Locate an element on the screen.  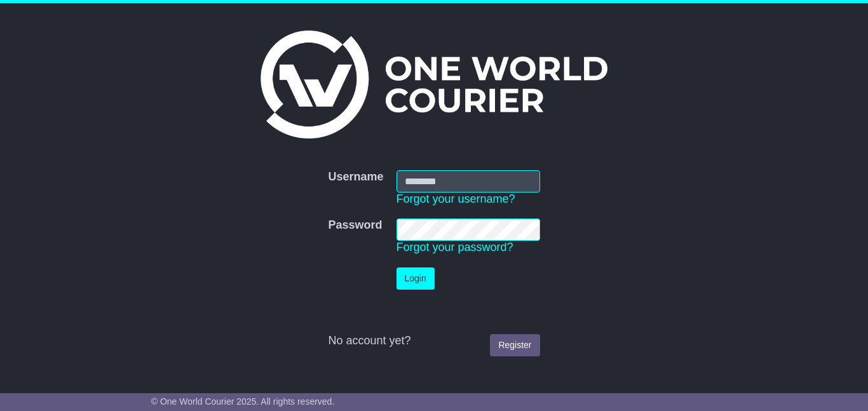
a: Forgot your username? is located at coordinates (456, 199).